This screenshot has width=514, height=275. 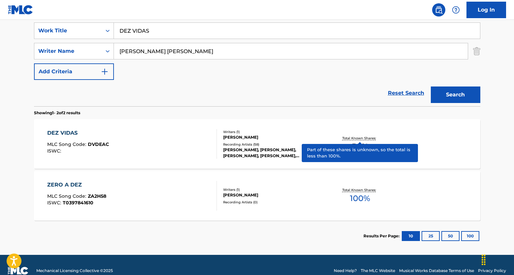 What do you see at coordinates (105, 72) in the screenshot?
I see `img: 9d2ae6d4665cec9f34b9.svg` at bounding box center [105, 72].